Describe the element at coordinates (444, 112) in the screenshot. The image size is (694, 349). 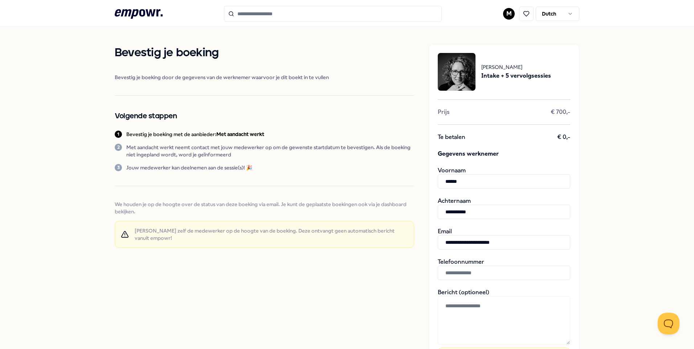
I see `span: Prijs` at that location.